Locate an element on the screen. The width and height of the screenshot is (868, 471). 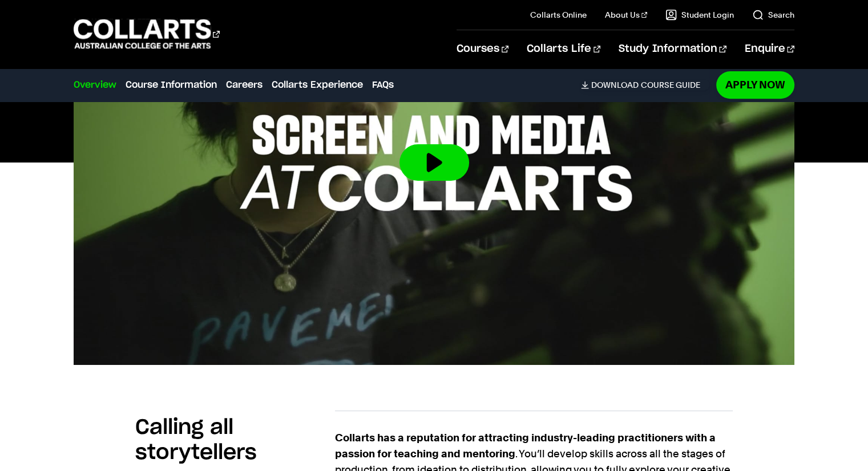
a: Courses is located at coordinates (482, 49).